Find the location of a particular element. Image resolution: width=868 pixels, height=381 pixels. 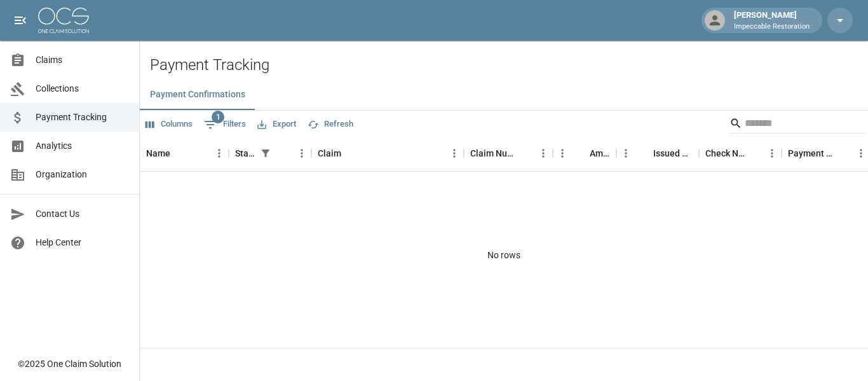

span: Analytics is located at coordinates (82, 145).